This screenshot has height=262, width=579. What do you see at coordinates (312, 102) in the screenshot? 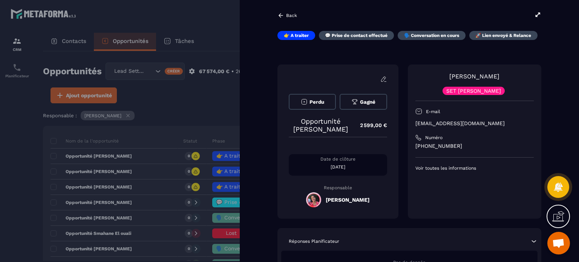
I see `button: Perdu` at bounding box center [312, 102].